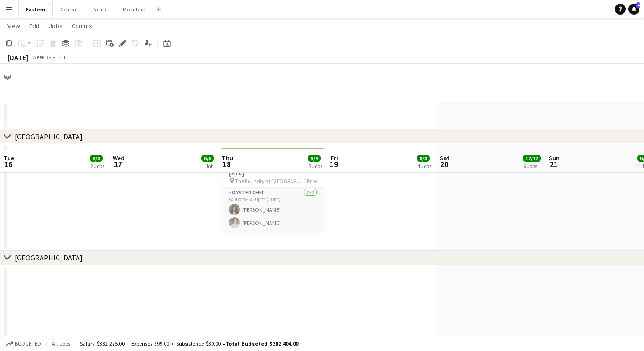 This screenshot has height=351, width=644. I want to click on span: 18, so click(227, 164).